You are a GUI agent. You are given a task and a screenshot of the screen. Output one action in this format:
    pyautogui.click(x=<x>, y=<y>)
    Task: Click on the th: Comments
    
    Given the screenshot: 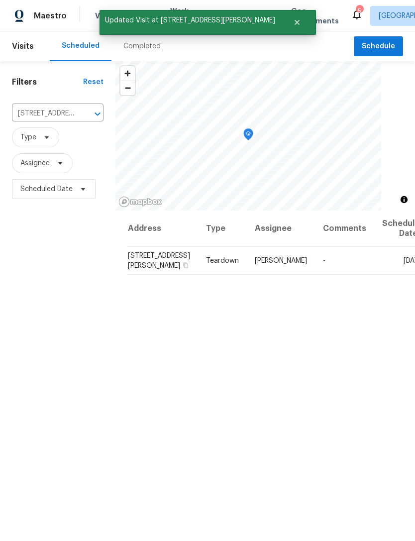 What is the action you would take?
    pyautogui.click(x=344, y=228)
    